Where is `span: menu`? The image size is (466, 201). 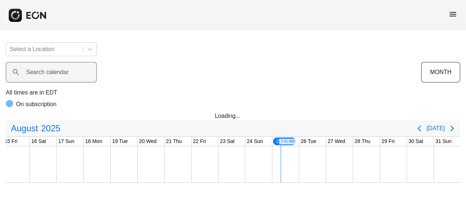 span: menu is located at coordinates (453, 14).